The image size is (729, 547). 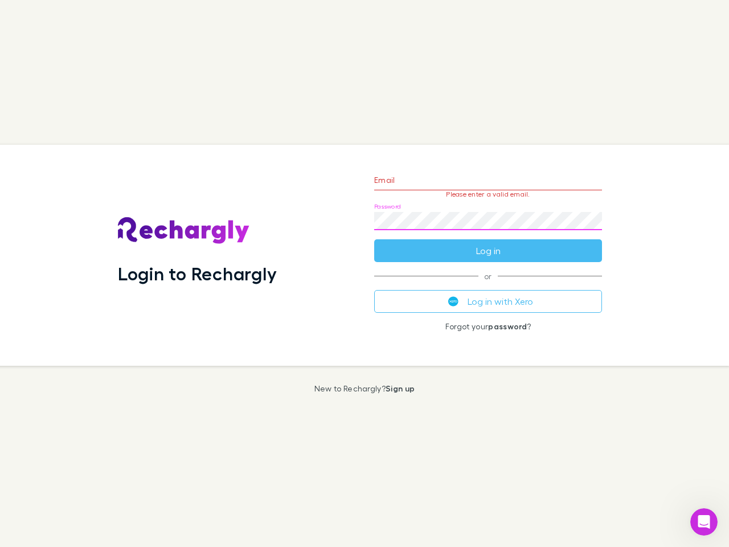 I want to click on label: Password, so click(x=388, y=206).